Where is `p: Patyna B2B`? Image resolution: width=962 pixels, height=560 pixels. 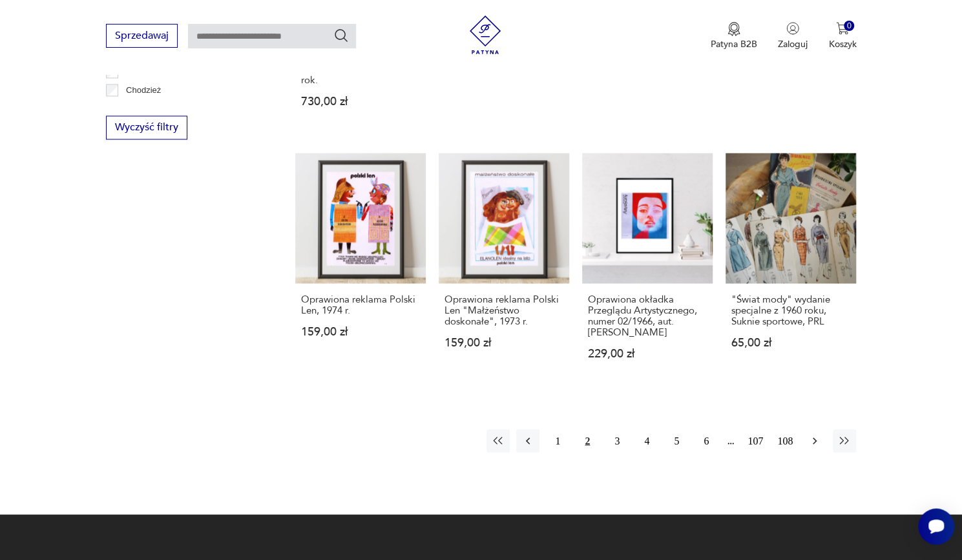 p: Patyna B2B is located at coordinates (734, 44).